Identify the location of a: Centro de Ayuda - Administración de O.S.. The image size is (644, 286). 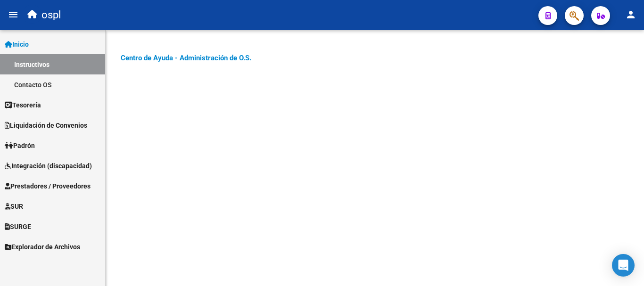
(186, 58).